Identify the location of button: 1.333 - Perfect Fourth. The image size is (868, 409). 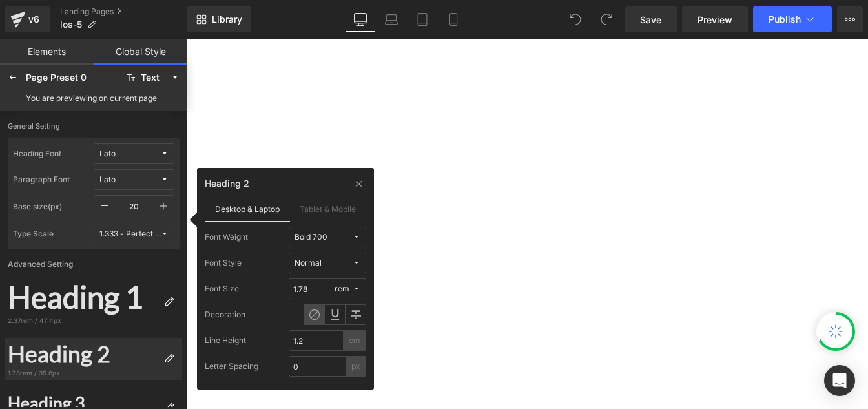
(133, 233).